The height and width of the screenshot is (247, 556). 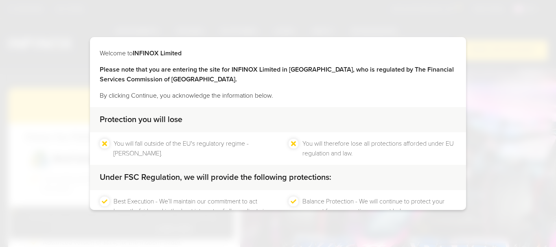 I want to click on li: You will therefore lose all protections afforded under EU regulation and law., so click(x=379, y=149).